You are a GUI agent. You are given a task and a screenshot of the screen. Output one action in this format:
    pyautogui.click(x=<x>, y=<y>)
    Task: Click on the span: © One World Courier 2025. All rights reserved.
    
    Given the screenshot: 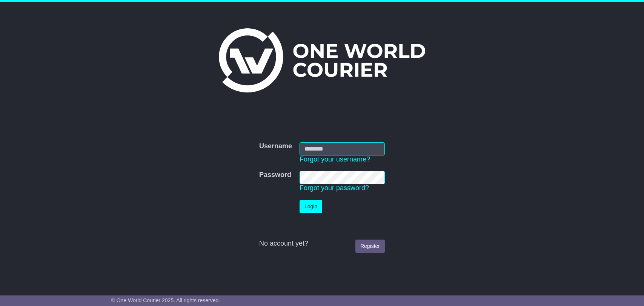 What is the action you would take?
    pyautogui.click(x=165, y=300)
    